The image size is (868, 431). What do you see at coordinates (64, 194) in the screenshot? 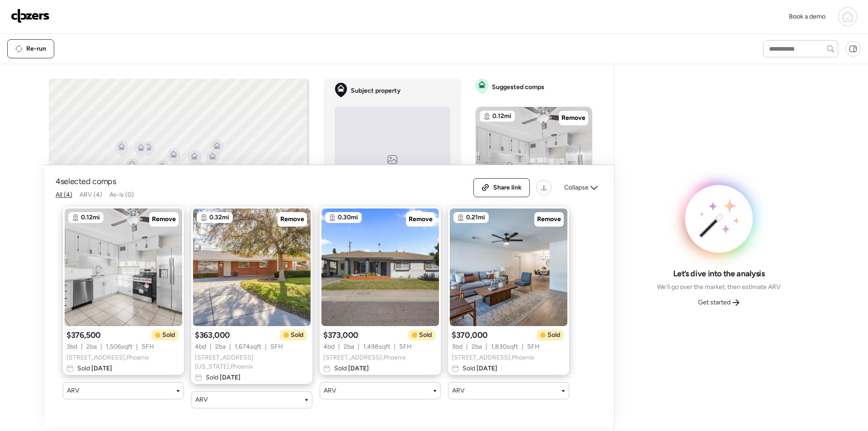
I see `span: All (4)` at bounding box center [64, 194].